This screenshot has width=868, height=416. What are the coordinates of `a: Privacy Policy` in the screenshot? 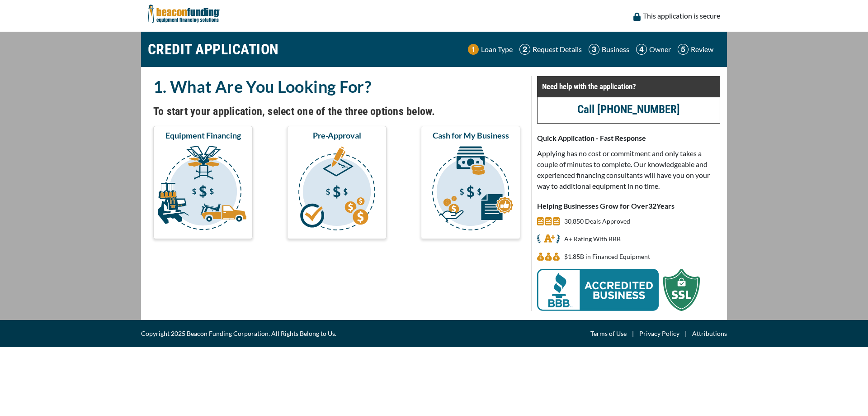 It's located at (659, 333).